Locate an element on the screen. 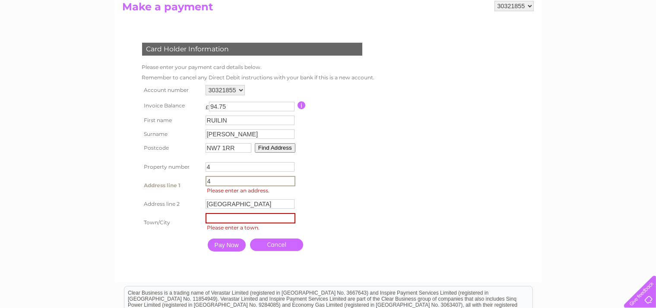 The height and width of the screenshot is (308, 656). span: 0333 014 3131 is located at coordinates (523, 10).